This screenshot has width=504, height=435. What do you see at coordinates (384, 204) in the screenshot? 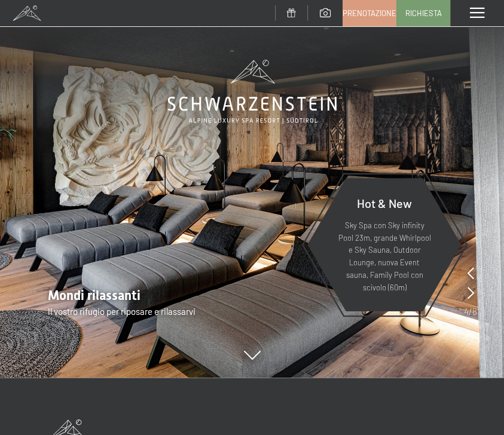
I see `span: Hot & New` at bounding box center [384, 204].